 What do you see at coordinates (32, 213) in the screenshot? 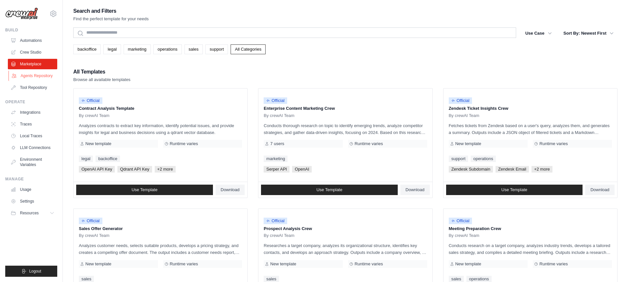
I see `button: Resources` at bounding box center [32, 213].